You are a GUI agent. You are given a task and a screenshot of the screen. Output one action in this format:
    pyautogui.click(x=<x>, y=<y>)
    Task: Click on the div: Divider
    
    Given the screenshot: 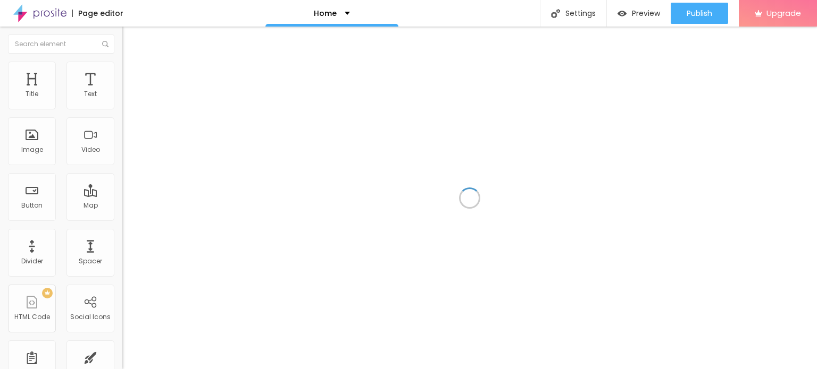 What is the action you would take?
    pyautogui.click(x=32, y=262)
    